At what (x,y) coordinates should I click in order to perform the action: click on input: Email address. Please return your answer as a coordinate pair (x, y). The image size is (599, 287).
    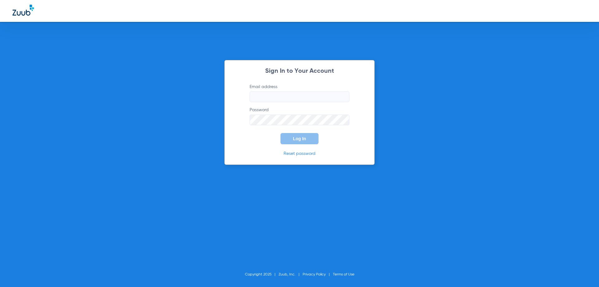
    Looking at the image, I should click on (300, 97).